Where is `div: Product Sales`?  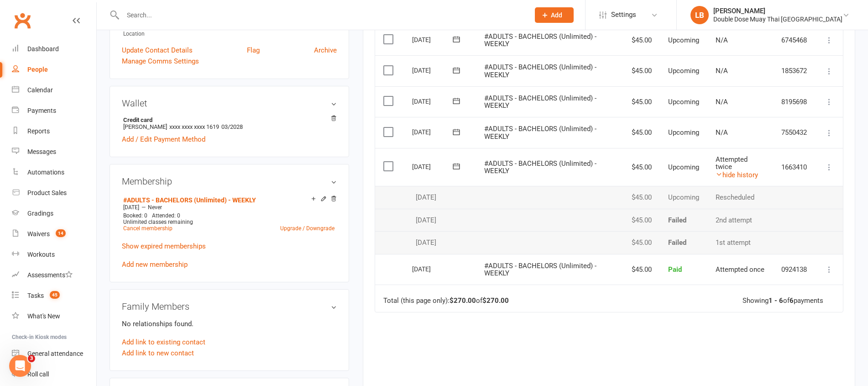 div: Product Sales is located at coordinates (47, 193).